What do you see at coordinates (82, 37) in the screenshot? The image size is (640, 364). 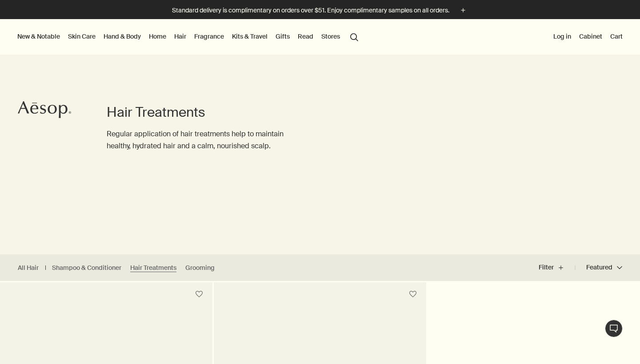 I see `a: Skin Care` at bounding box center [82, 37].